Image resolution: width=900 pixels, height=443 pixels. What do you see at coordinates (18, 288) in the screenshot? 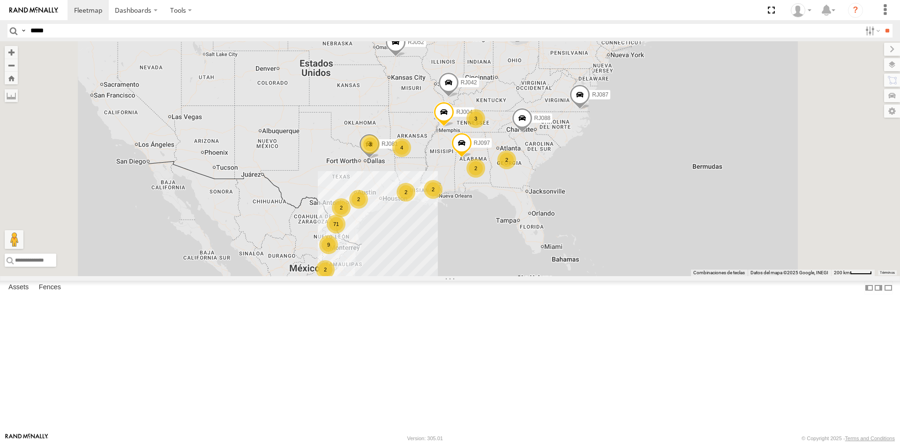
I see `label: Assets` at bounding box center [18, 288].